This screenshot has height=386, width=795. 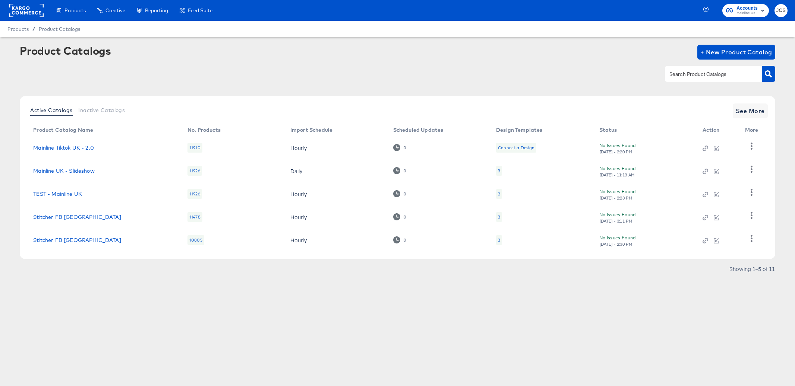 I want to click on input: Search Product Catalogs, so click(x=707, y=74).